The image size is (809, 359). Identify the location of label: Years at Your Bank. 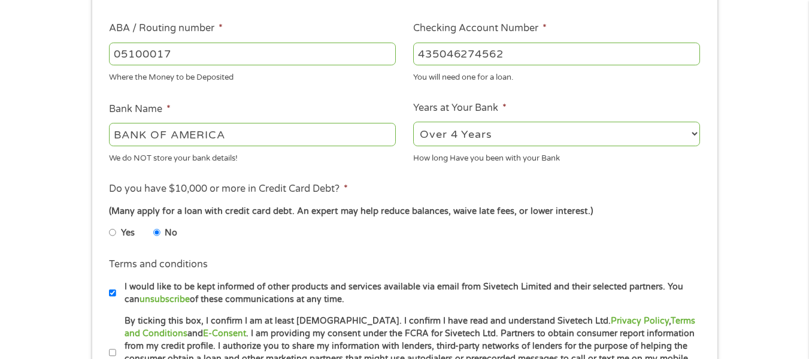
(460, 108).